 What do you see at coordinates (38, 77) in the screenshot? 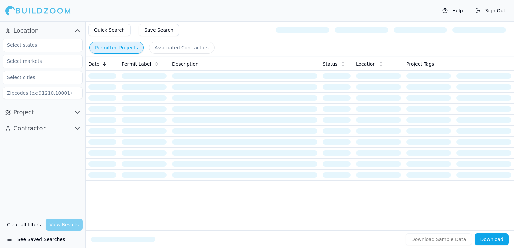
I see `input: Select cities` at bounding box center [38, 77].